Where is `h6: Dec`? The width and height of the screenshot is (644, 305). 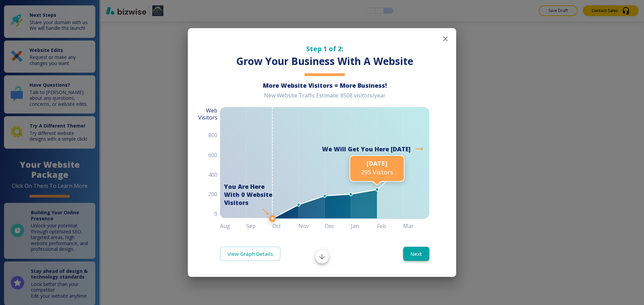
h6: Dec is located at coordinates (338, 226).